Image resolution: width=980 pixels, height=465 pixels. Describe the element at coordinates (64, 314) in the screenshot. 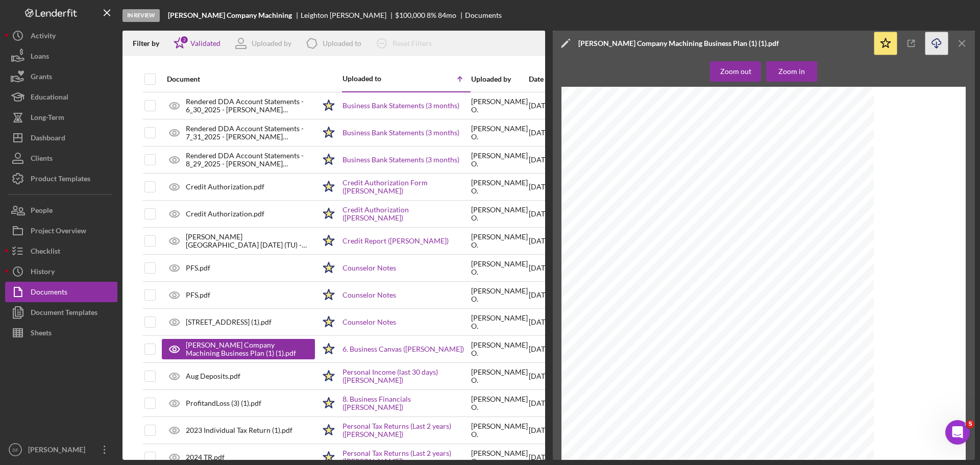

I see `div: Document Templates` at that location.